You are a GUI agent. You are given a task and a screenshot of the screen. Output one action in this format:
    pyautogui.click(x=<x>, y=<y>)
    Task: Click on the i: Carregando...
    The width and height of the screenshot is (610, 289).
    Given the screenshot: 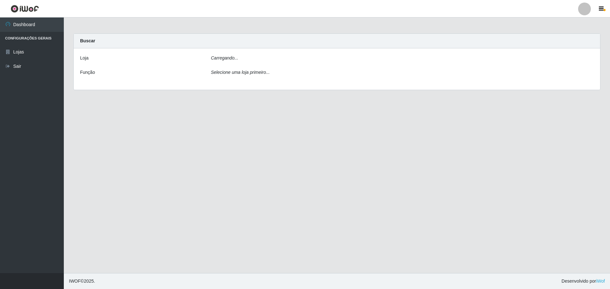 What is the action you would take?
    pyautogui.click(x=224, y=58)
    